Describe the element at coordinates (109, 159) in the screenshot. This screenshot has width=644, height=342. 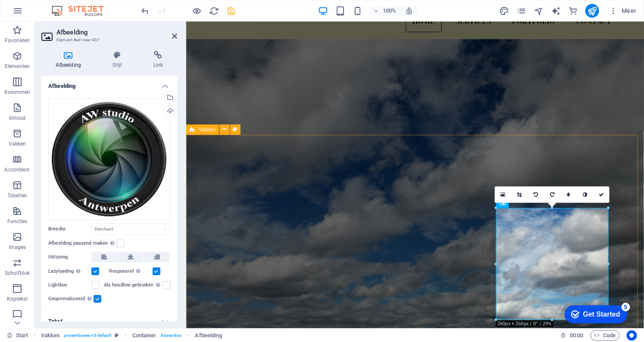
I see `div: AWstudioPNG1-J079W7dycZX6w9BIJJV0dg.png` at that location.